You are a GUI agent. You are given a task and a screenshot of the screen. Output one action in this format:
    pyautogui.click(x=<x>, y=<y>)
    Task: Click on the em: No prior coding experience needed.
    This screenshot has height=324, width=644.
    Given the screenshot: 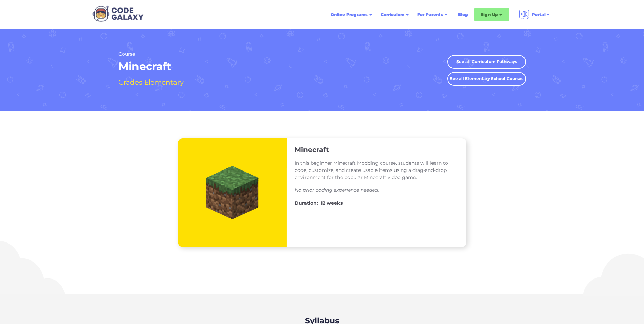 What is the action you would take?
    pyautogui.click(x=337, y=190)
    